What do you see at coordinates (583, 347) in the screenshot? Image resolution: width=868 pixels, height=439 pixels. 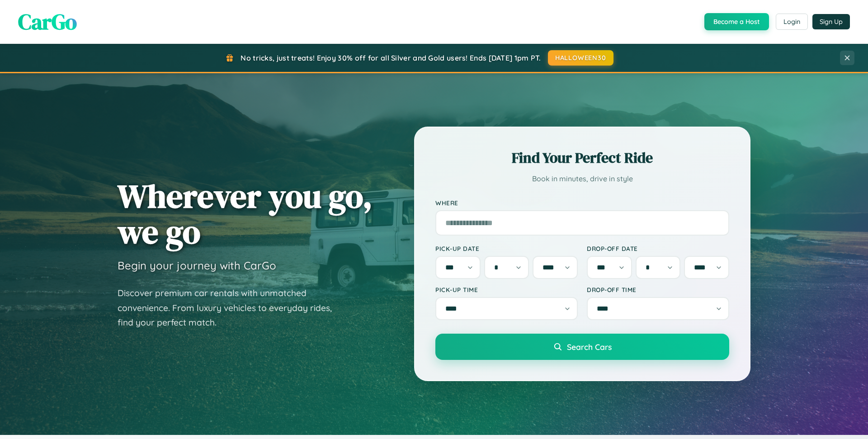 I see `button: Search Cars` at bounding box center [583, 347].